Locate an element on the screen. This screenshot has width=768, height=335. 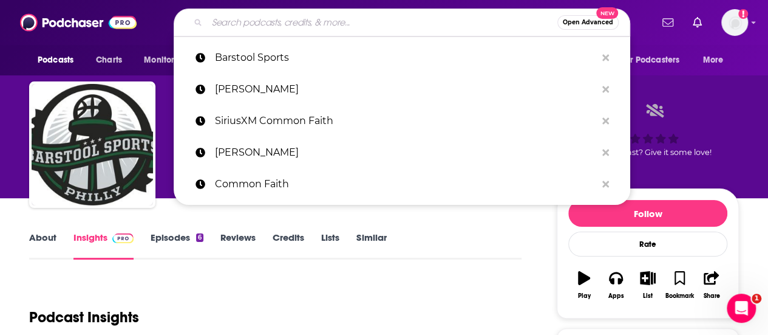
div: Good podcast? Give it some love! is located at coordinates (648, 130).